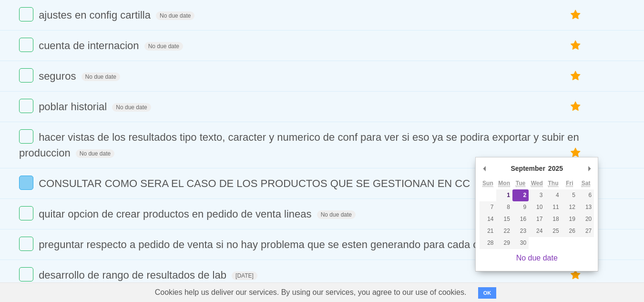 The width and height of the screenshot is (644, 302). Describe the element at coordinates (488, 243) in the screenshot. I see `button: 28` at that location.